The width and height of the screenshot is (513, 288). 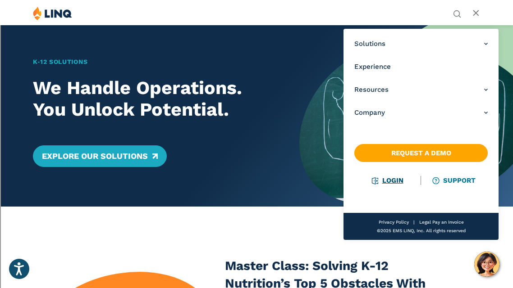 What do you see at coordinates (448, 222) in the screenshot?
I see `a: Pay an Invoice` at bounding box center [448, 222].